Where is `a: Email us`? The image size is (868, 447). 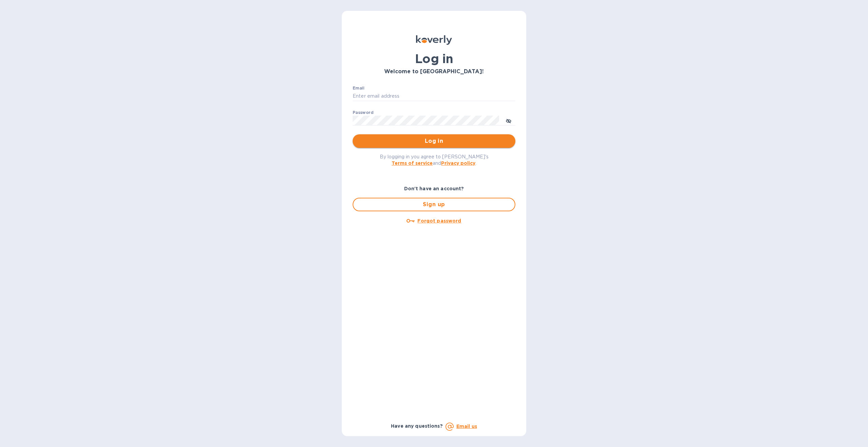 a: Email us is located at coordinates (467, 426).